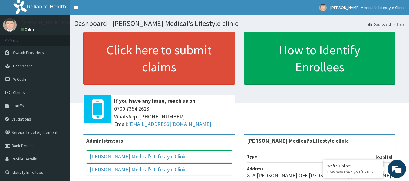 This screenshot has width=409, height=181. Describe the element at coordinates (104, 141) in the screenshot. I see `b: Administrators` at that location.